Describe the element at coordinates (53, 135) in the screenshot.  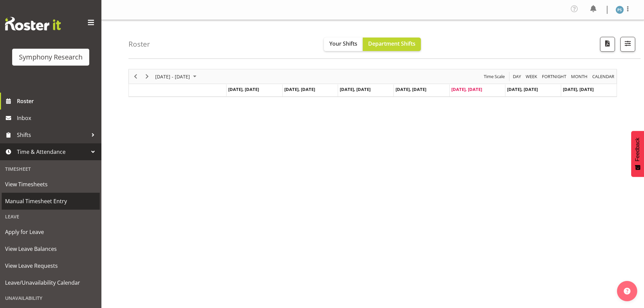
I see `span: Shifts` at that location.